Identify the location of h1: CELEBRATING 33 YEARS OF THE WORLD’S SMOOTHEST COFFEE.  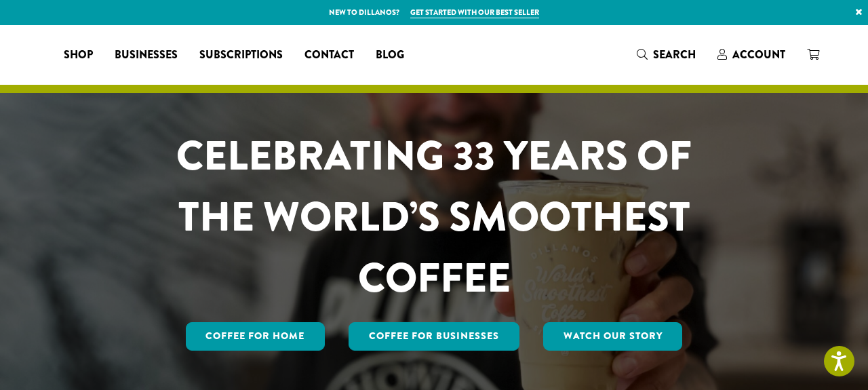
(434, 217).